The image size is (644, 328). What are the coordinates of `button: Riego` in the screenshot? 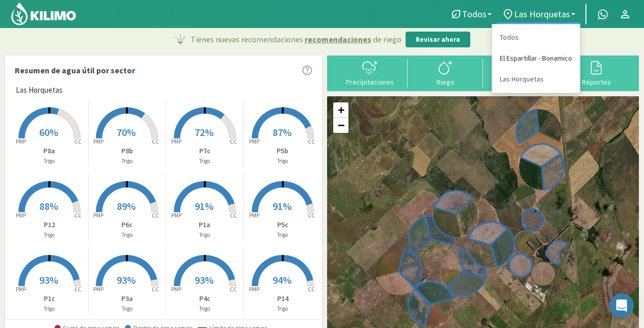 It's located at (445, 72).